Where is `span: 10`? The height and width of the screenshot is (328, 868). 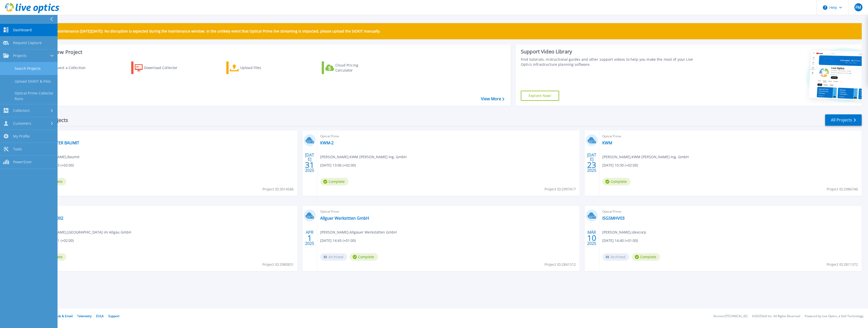 span: 10 is located at coordinates (592, 238).